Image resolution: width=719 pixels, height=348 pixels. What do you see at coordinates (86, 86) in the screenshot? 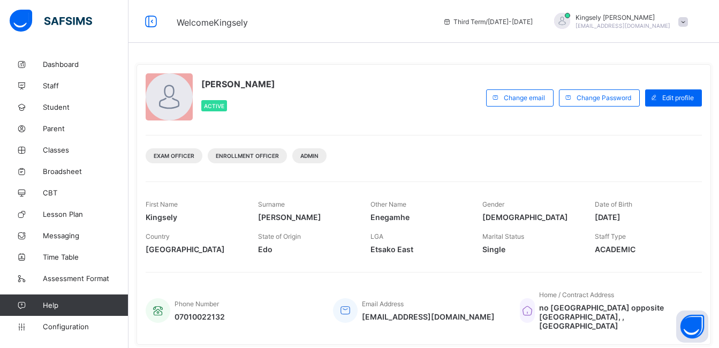
I see `span: Staff` at bounding box center [86, 86].